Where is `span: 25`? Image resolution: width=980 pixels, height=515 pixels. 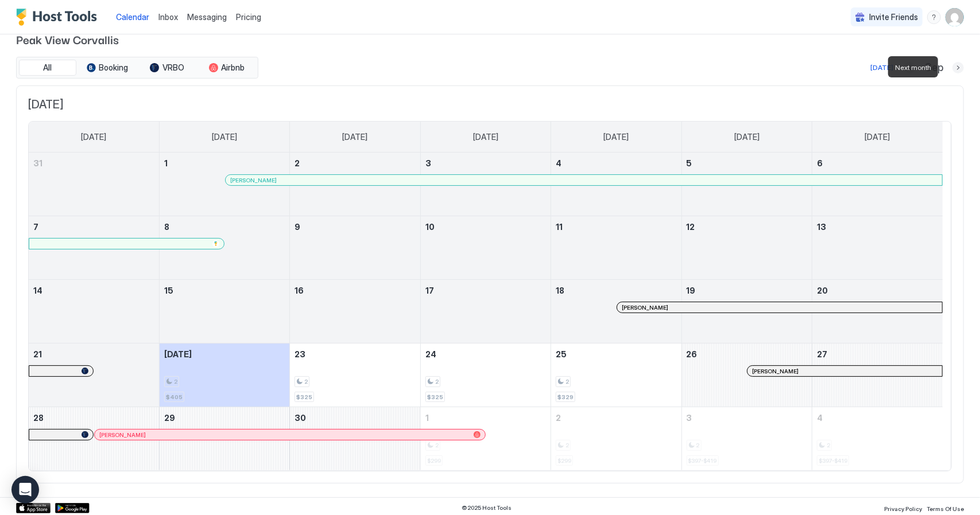
span: 25 is located at coordinates (561, 354).